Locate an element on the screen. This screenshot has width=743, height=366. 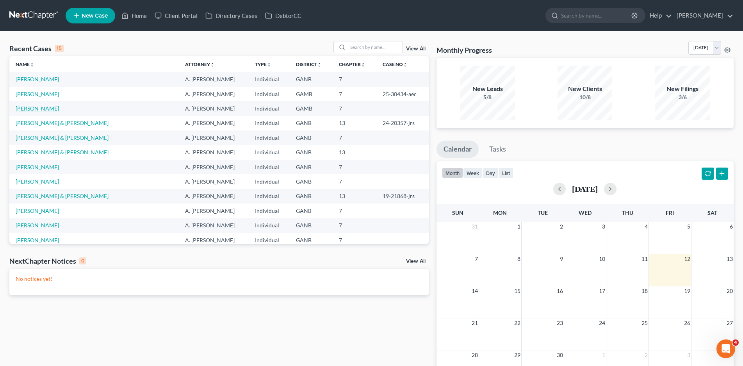
a: Nameunfold_more is located at coordinates (25, 64).